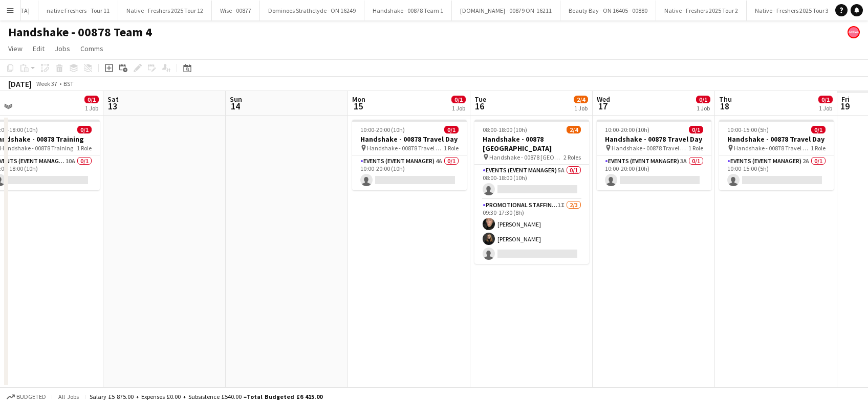 The image size is (868, 405). I want to click on span: Total Budgeted £6 415.00, so click(285, 396).